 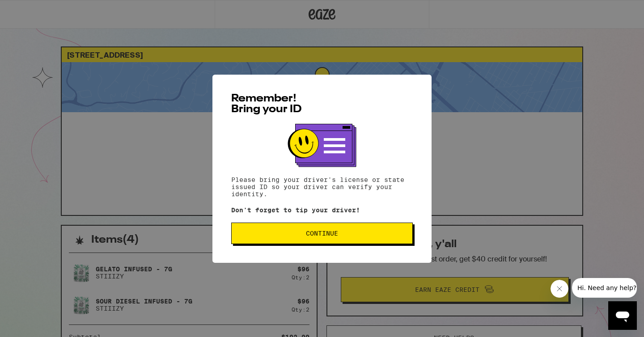 What do you see at coordinates (35, 10) in the screenshot?
I see `span: Hi. Need any help?` at bounding box center [35, 10].